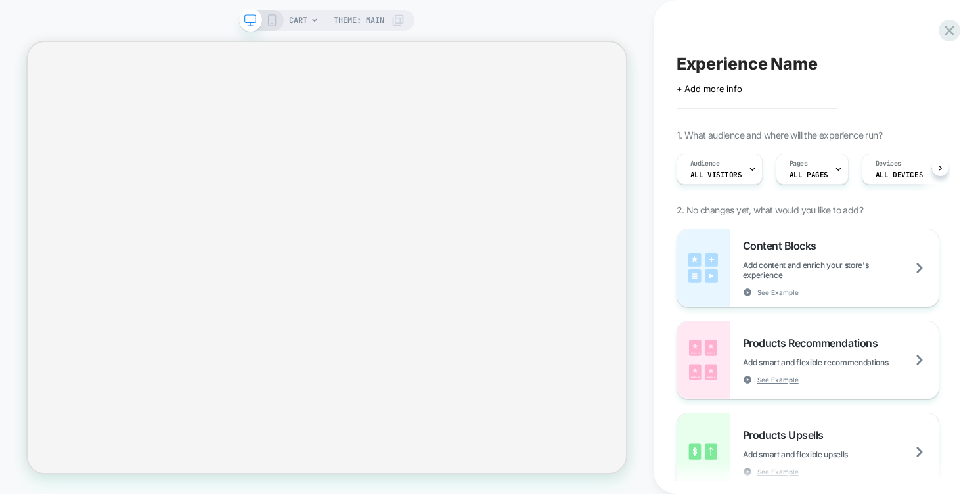 This screenshot has width=980, height=494. I want to click on span: CART, so click(298, 20).